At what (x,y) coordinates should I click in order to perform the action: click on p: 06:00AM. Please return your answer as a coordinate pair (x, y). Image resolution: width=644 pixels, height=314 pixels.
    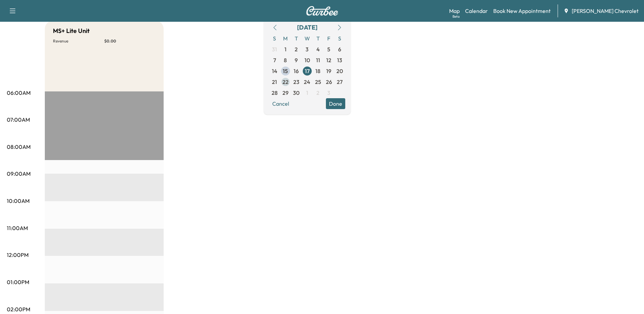
    Looking at the image, I should click on (18, 93).